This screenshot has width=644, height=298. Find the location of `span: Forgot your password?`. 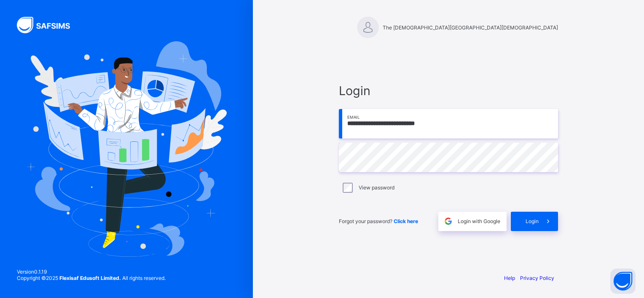

span: Forgot your password? is located at coordinates (378, 221).